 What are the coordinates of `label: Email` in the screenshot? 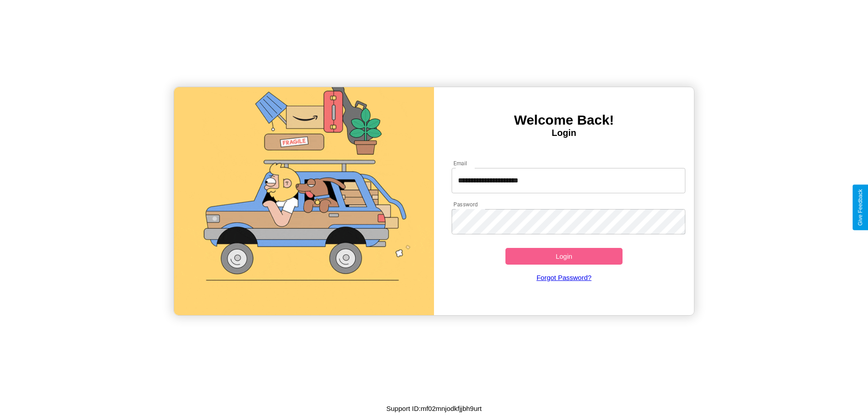 It's located at (460, 163).